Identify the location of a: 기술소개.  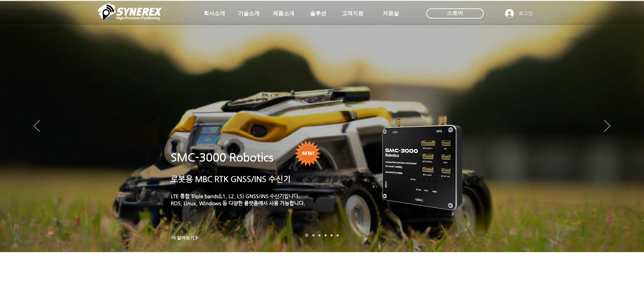
(249, 14).